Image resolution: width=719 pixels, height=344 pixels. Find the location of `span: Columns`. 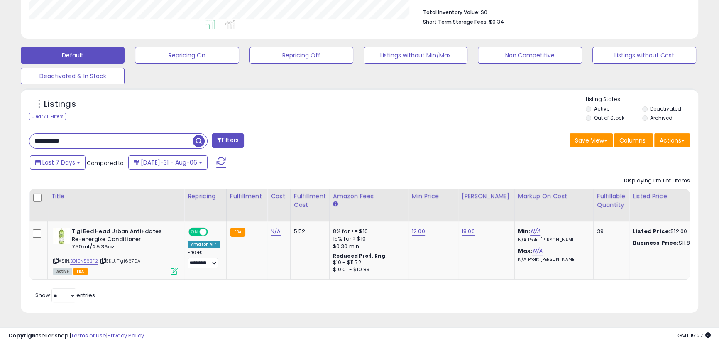

span: Columns is located at coordinates (632, 140).